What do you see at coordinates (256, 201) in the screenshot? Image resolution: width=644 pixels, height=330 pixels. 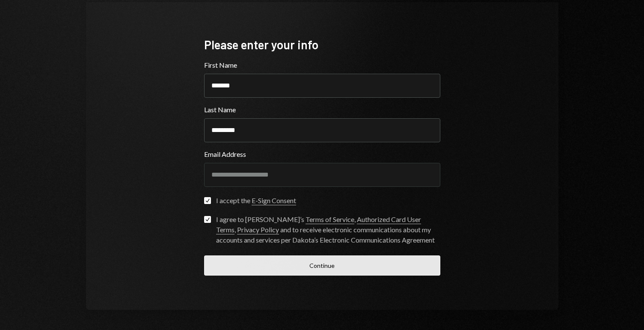 I see `div: I accept the` at bounding box center [256, 201].